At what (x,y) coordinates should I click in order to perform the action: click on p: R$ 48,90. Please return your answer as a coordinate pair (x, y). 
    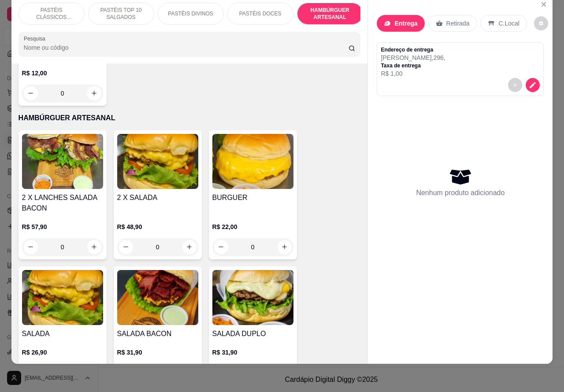
    Looking at the image, I should click on (157, 227).